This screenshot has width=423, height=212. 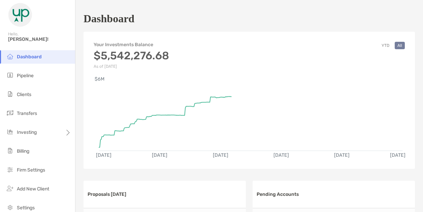 I want to click on span: Settings, so click(x=26, y=208).